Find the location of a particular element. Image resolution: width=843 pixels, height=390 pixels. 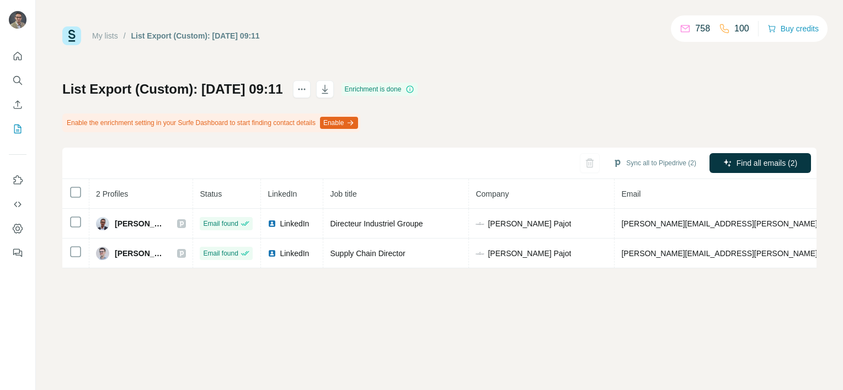

span: Job title is located at coordinates (343, 194).